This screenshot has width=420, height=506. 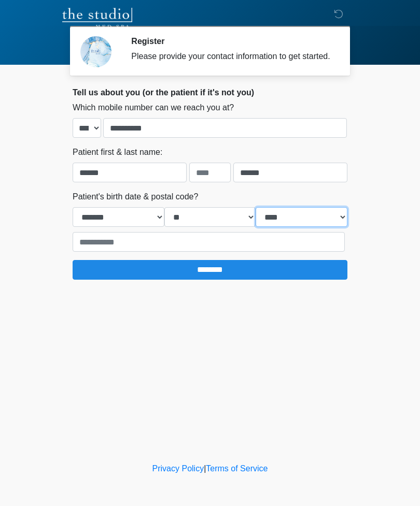 What do you see at coordinates (96, 52) in the screenshot?
I see `img: Agent Avatar` at bounding box center [96, 52].